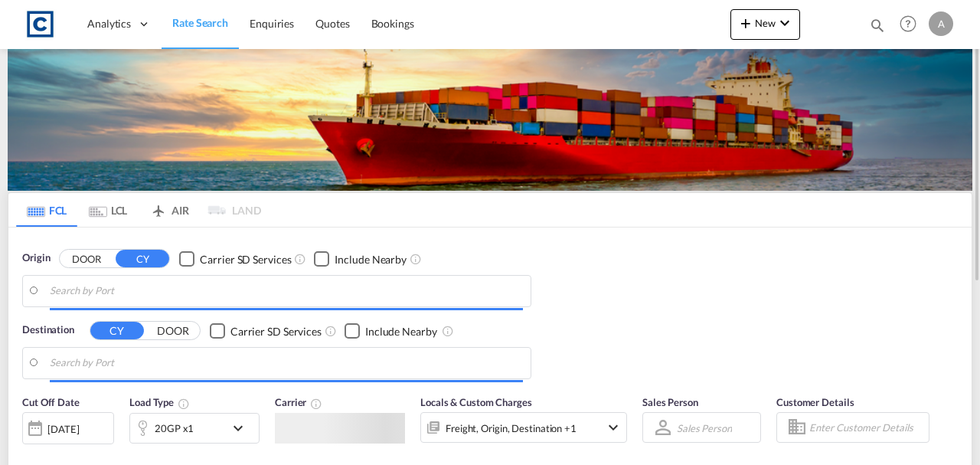 The image size is (980, 465). Describe the element at coordinates (511, 428) in the screenshot. I see `div: Freight Origin Destination Factory Stuffing` at that location.